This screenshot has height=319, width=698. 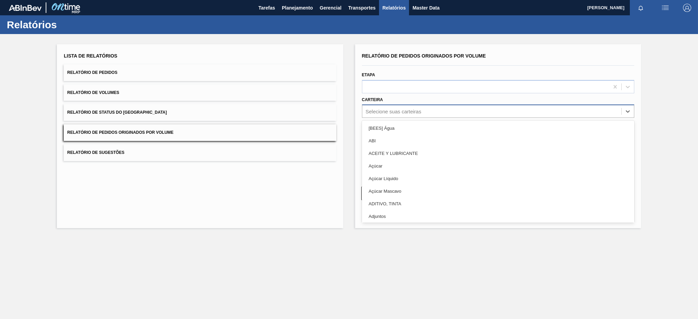 I want to click on div: Açúcar, so click(x=498, y=166).